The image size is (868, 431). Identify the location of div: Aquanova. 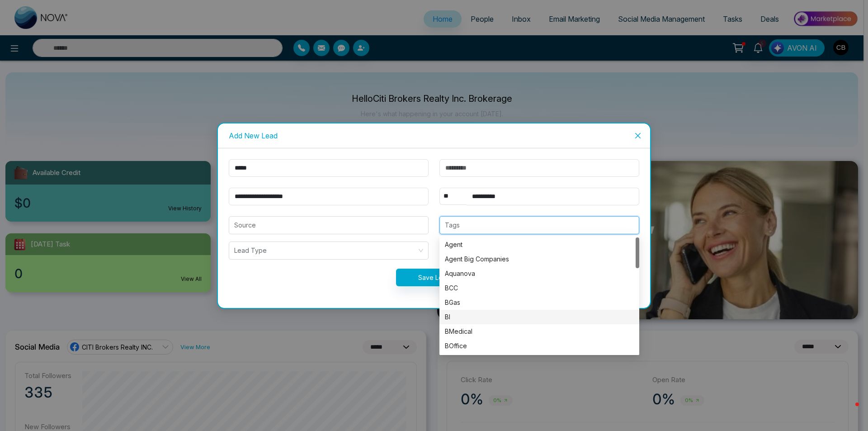
(539, 273).